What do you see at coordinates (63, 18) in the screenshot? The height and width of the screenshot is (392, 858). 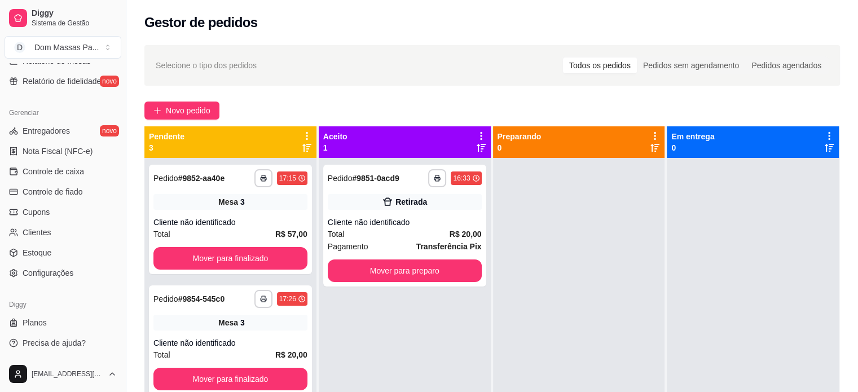 I see `a: DiggySistema de Gestão` at bounding box center [63, 18].